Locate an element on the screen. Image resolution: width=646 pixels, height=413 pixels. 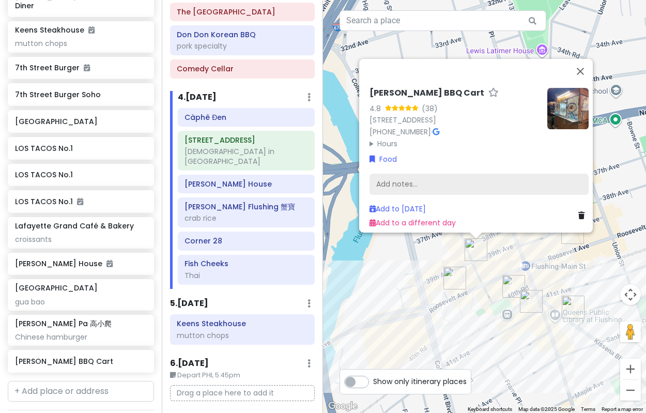
div: Taipei Hong is located at coordinates (573, 233).